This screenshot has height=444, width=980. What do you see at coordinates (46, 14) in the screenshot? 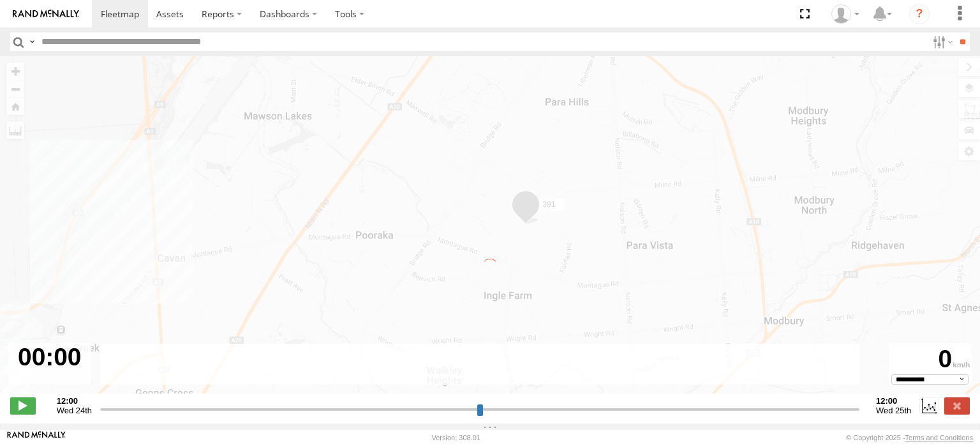
I see `img: rand-logo.svg` at bounding box center [46, 14].